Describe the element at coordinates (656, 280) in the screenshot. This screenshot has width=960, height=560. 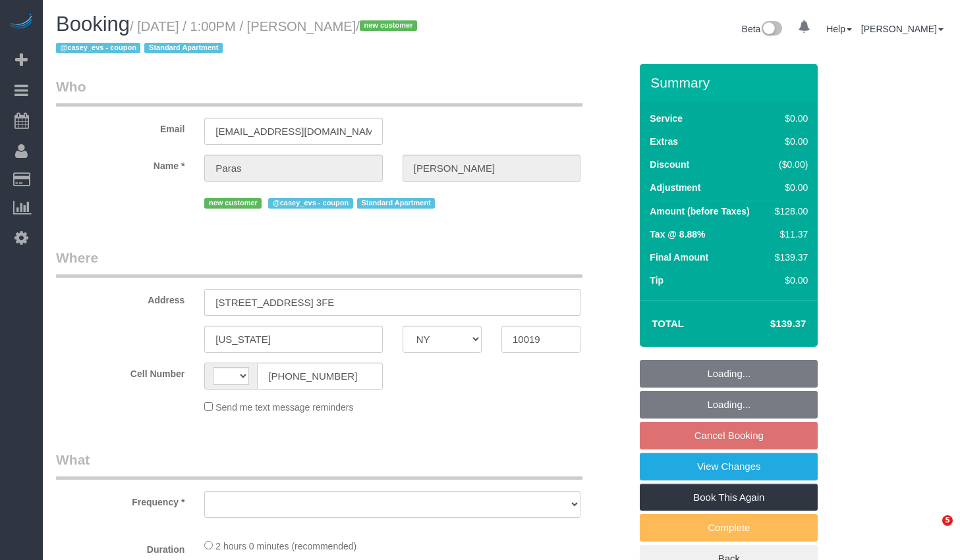
I see `label: Tip` at that location.